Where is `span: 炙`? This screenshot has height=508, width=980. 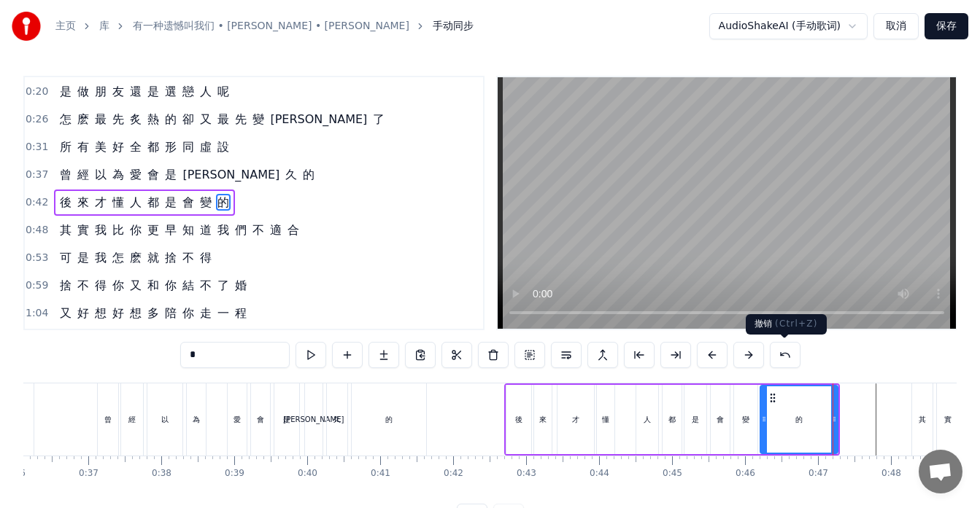
span: 炙 is located at coordinates (136, 119).